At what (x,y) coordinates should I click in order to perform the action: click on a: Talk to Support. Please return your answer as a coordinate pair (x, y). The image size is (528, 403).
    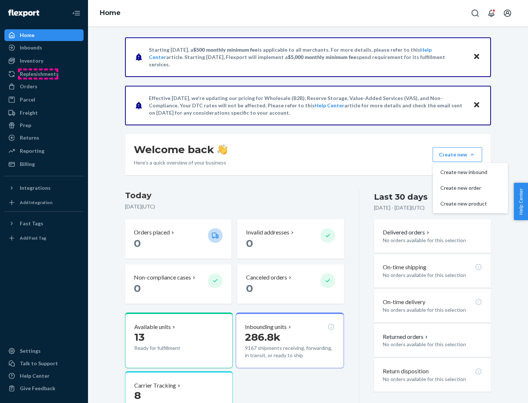
    Looking at the image, I should click on (44, 363).